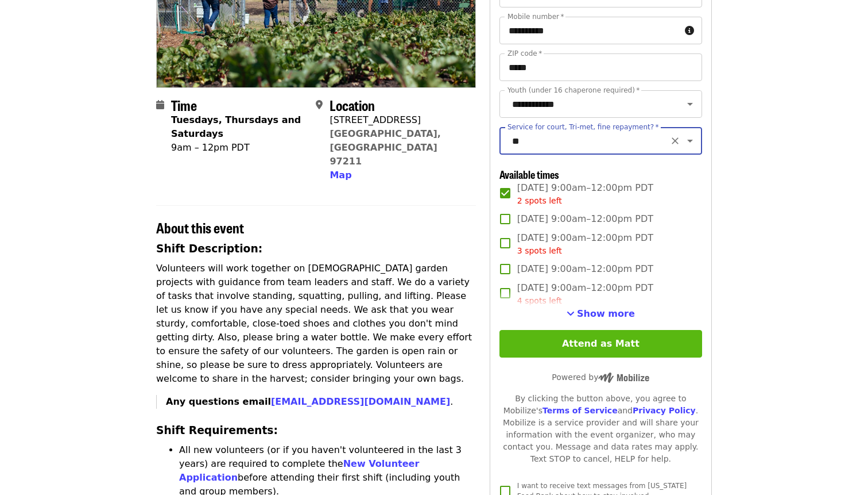 The image size is (868, 495). I want to click on label: Service for court, Tri-met, fine repayment?, so click(583, 127).